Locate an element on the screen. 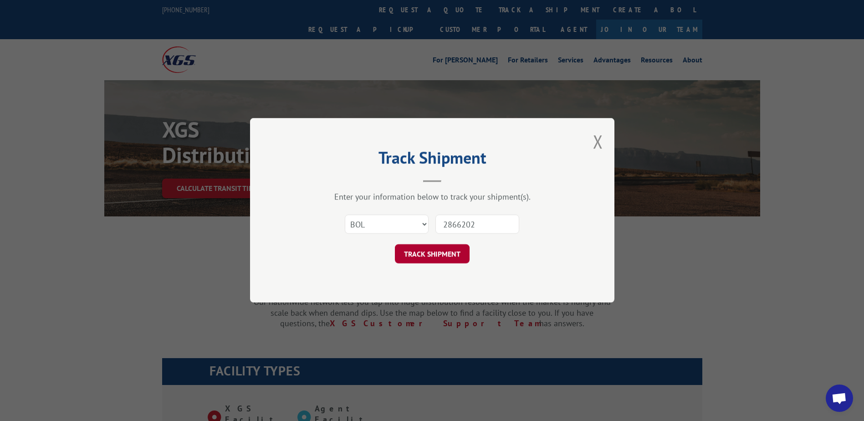 Image resolution: width=864 pixels, height=421 pixels. button: Close modal is located at coordinates (598, 141).